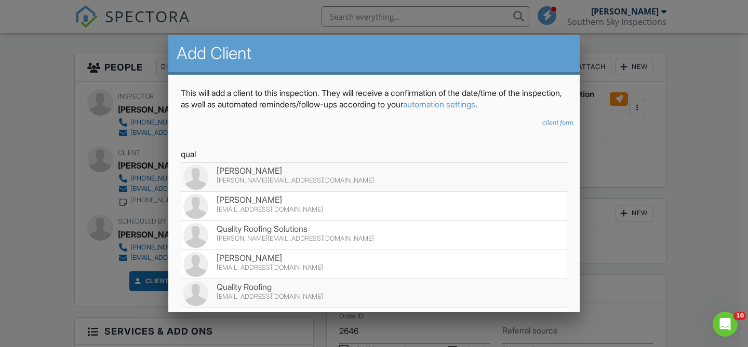 This screenshot has width=748, height=347. I want to click on span: 10, so click(739, 316).